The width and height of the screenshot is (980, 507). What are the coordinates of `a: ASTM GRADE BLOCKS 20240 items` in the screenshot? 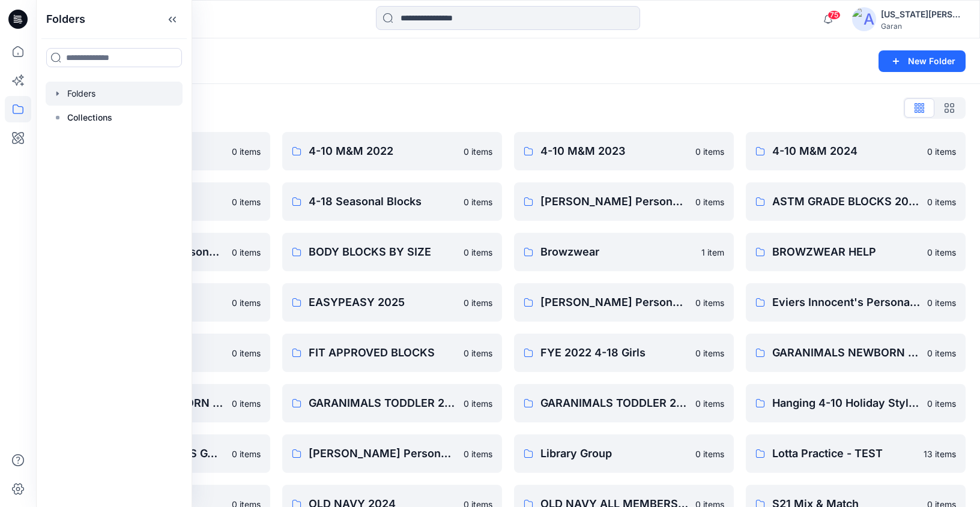 It's located at (855, 202).